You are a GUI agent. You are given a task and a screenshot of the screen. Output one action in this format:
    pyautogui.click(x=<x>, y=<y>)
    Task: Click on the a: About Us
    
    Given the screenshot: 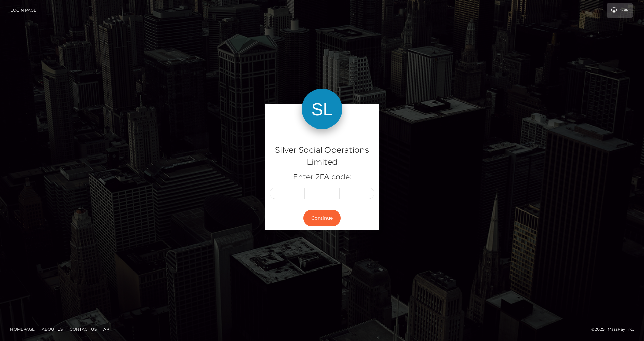 What is the action you would take?
    pyautogui.click(x=52, y=329)
    